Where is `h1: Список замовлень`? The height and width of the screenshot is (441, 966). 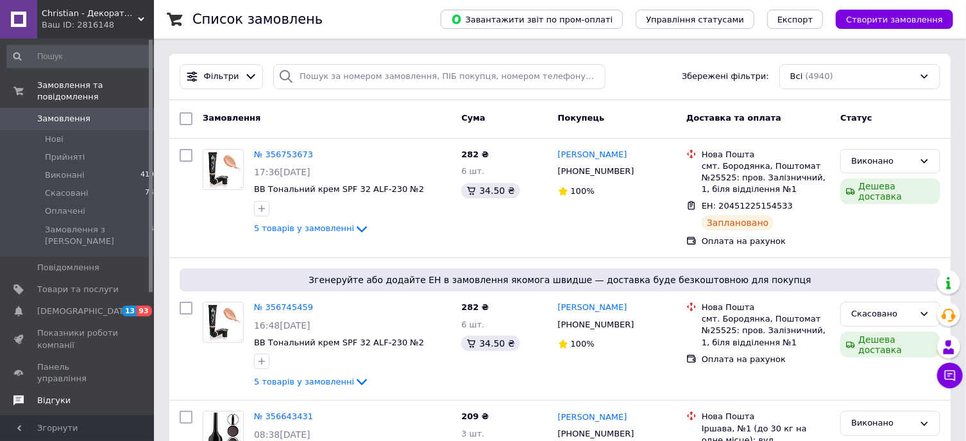
h1: Список замовлень is located at coordinates (257, 19).